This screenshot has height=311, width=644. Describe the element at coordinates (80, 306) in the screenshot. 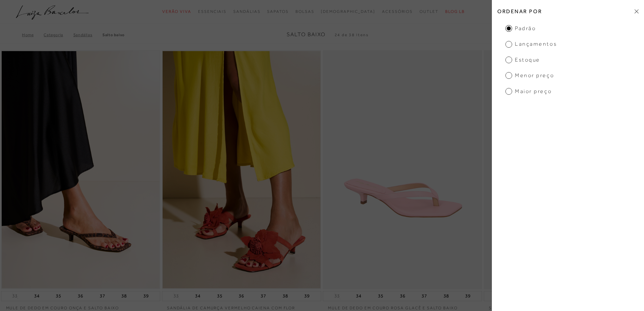

I see `a: MULE DE DEDO EM COURO ONÇA E SALTO BAIXO` at that location.